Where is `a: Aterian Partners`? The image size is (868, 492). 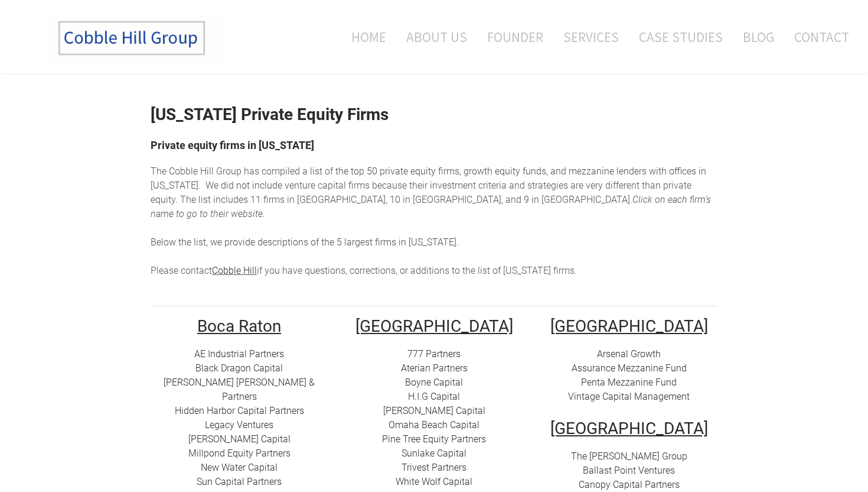
a: Aterian Partners is located at coordinates (434, 367).